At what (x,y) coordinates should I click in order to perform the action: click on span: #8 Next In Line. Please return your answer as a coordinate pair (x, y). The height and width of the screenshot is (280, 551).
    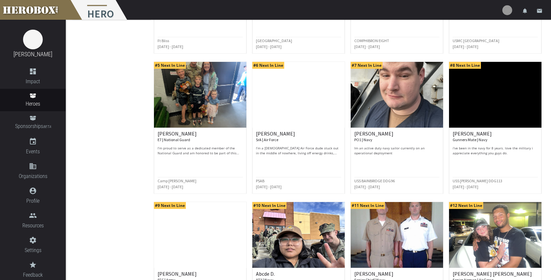
    Looking at the image, I should click on (465, 65).